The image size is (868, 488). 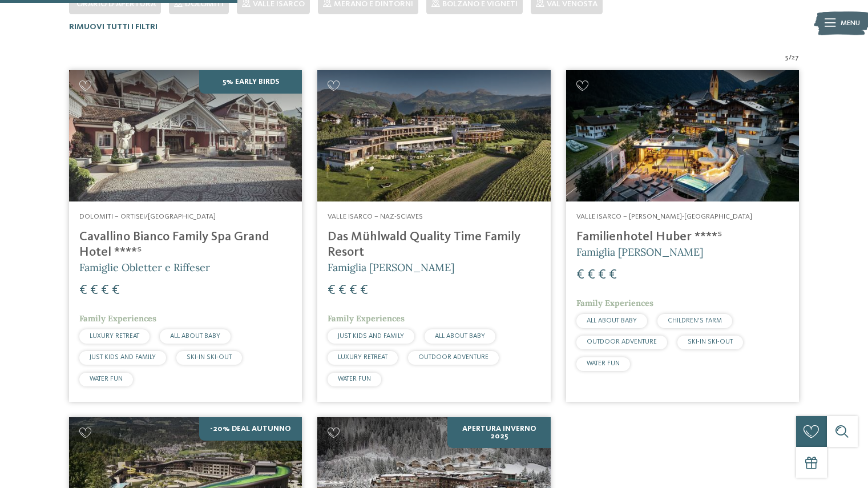 I want to click on span: Valle Isarco – Naz-Sciaves, so click(x=375, y=216).